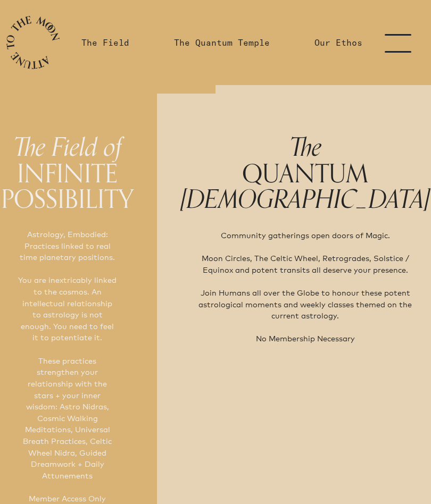  What do you see at coordinates (67, 173) in the screenshot?
I see `h1: INFINITE POSSIBILITY` at bounding box center [67, 173].